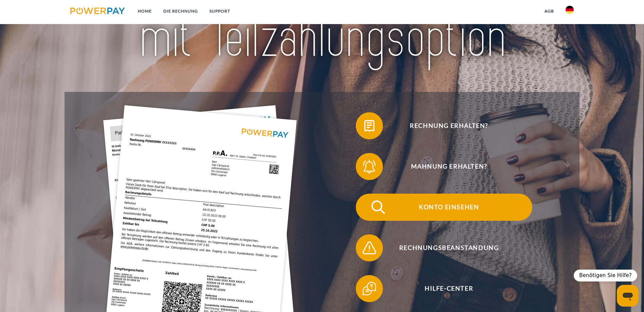 This screenshot has width=644, height=312. I want to click on button: Hilfe-Center, so click(444, 288).